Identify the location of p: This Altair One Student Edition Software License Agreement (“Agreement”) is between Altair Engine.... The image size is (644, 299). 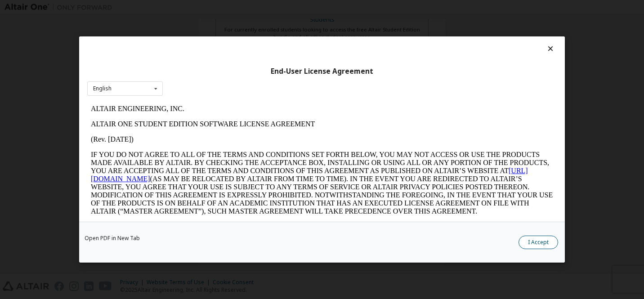
(235, 138).